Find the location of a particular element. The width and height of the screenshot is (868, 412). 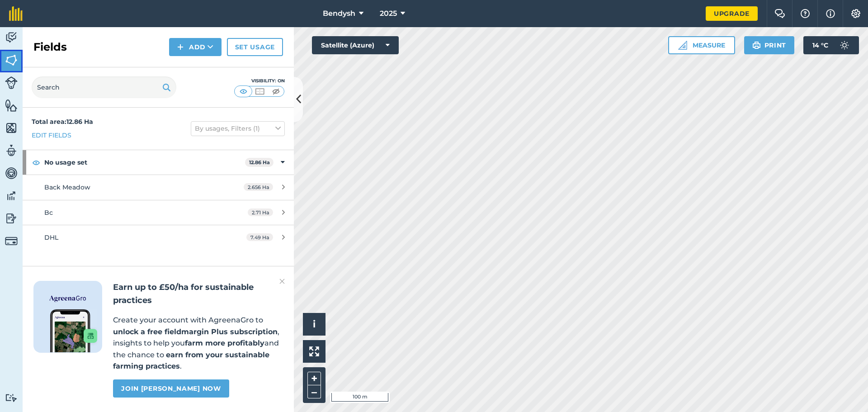

p: Create your account with AgreenaGro to , insights to help you and the chance to . is located at coordinates (198, 343).